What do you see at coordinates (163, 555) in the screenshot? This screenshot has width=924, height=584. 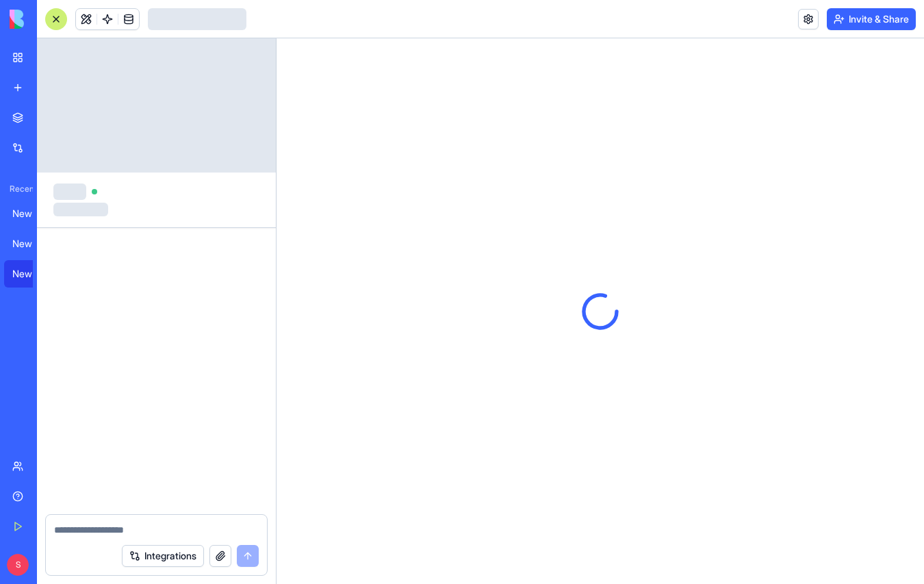 I see `button: Integrations` at bounding box center [163, 555].